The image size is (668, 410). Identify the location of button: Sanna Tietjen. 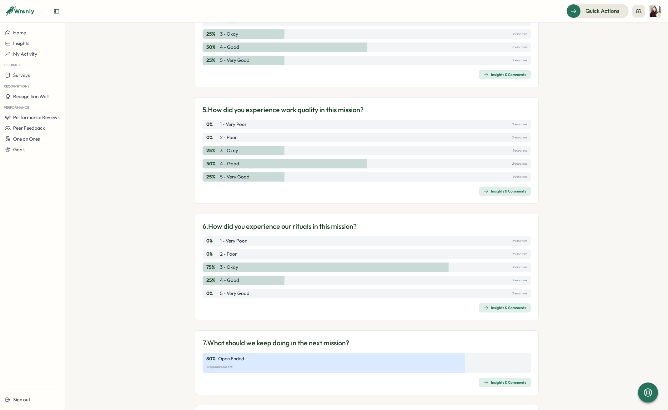
(654, 11).